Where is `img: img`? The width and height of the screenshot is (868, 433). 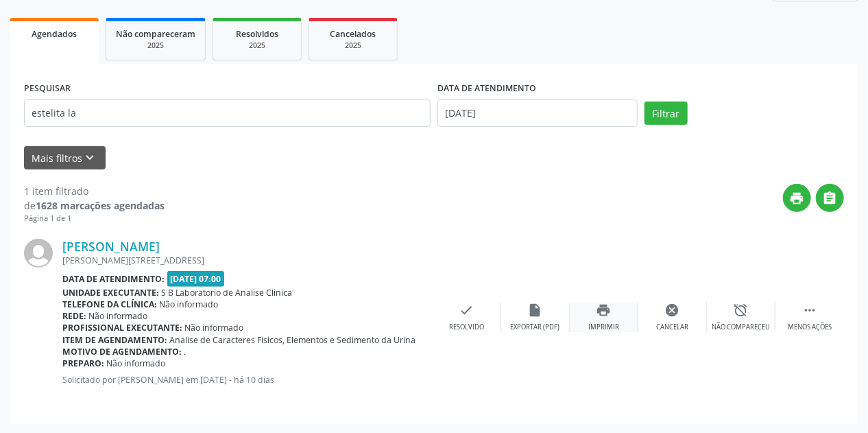
img: img is located at coordinates (39, 253).